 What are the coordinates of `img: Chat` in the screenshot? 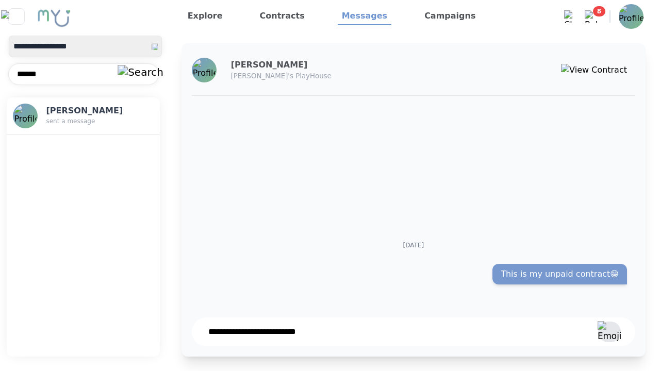 It's located at (570, 16).